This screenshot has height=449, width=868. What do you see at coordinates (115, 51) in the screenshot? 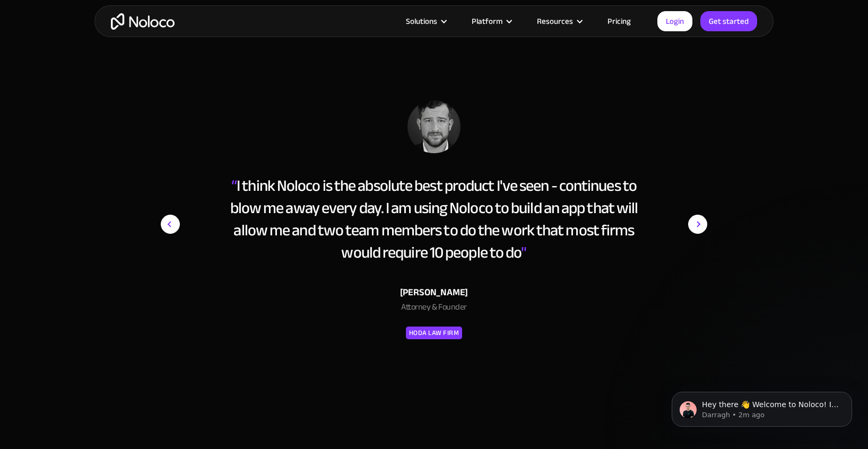
I see `span: Hey there 👋 Welcome to Noloco! If you have any questions, just reply to this message. [GEOGRAPHIC...` at bounding box center [115, 51].